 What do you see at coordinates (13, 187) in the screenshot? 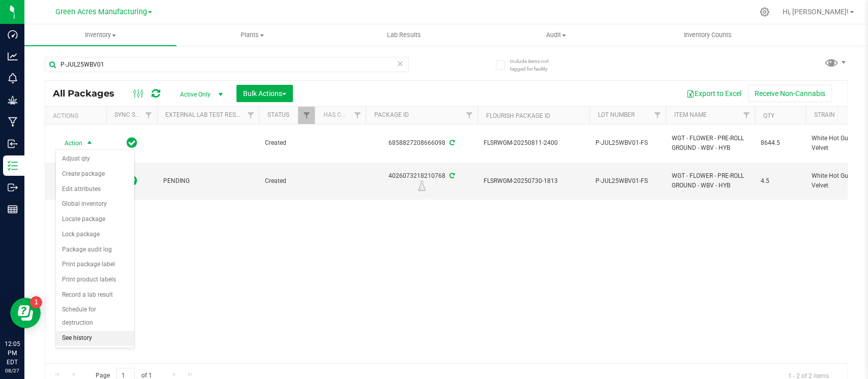
I see `inline-svg: Outbound` at bounding box center [13, 187].